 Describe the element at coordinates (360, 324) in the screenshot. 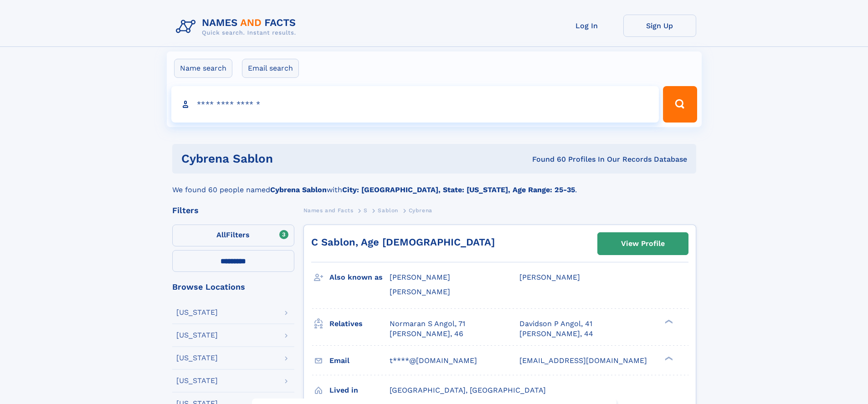

I see `h3: Relatives` at that location.